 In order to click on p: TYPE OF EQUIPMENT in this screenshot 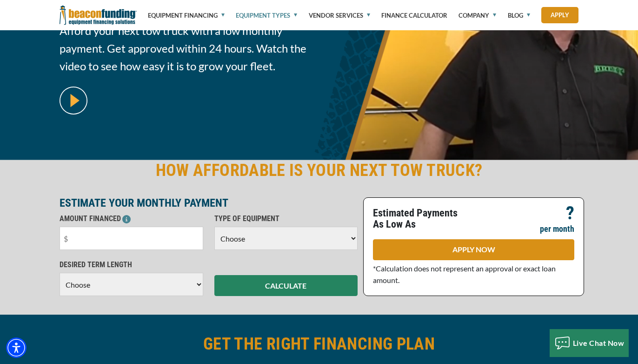, I will do `click(286, 219)`.